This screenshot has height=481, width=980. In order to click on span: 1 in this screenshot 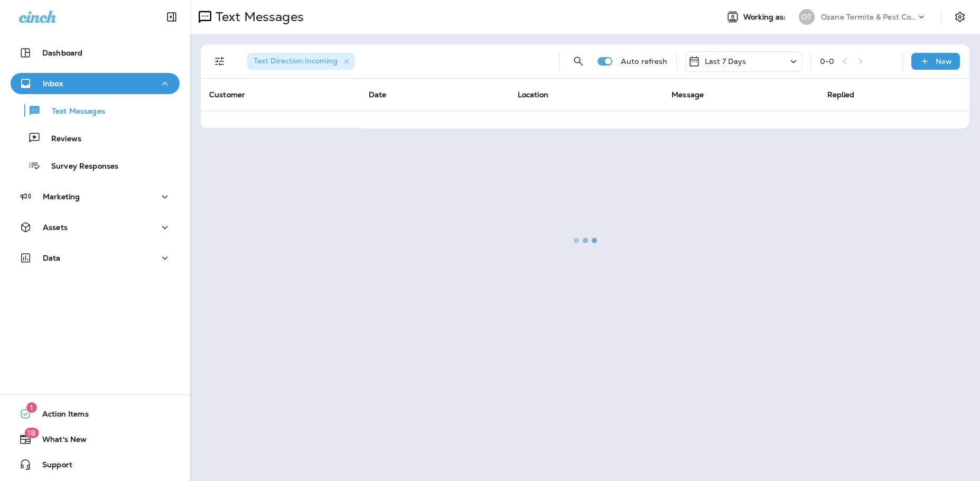, I will do `click(32, 408)`.